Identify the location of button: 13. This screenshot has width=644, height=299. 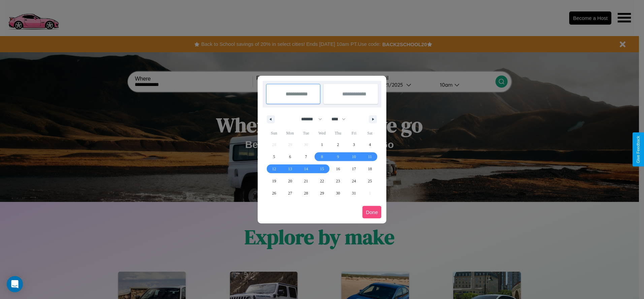
(290, 169).